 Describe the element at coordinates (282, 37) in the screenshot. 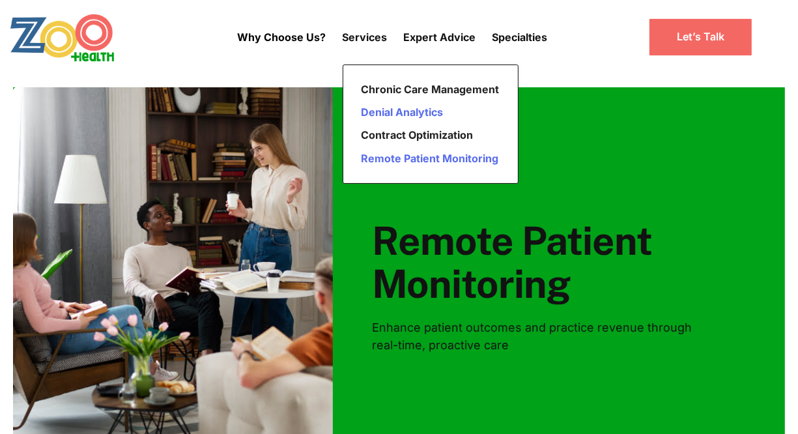

I see `a: Why Choose Us?` at that location.